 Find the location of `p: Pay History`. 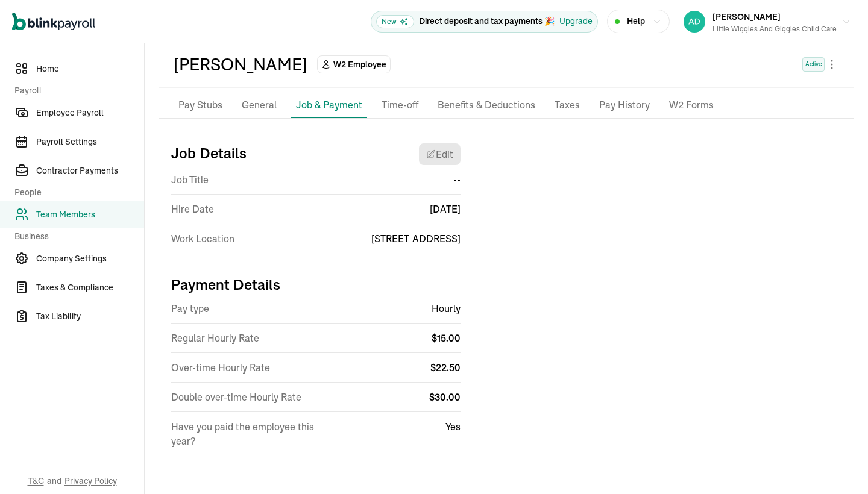

p: Pay History is located at coordinates (624, 105).